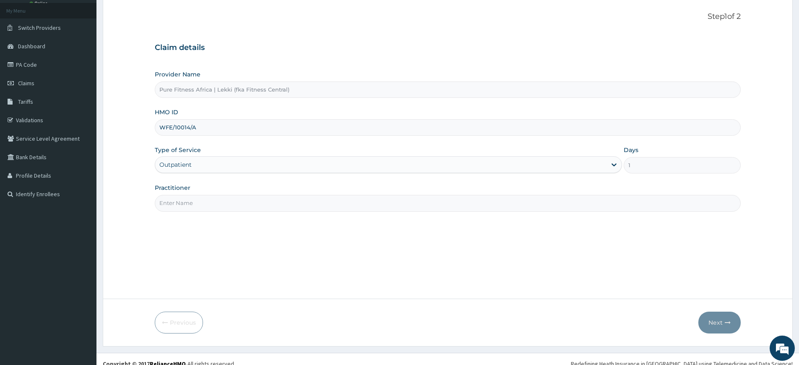 Image resolution: width=799 pixels, height=365 pixels. Describe the element at coordinates (26, 102) in the screenshot. I see `span: Tariffs` at that location.